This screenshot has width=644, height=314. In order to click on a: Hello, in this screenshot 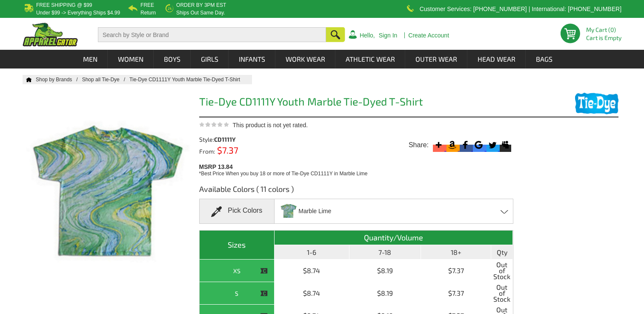, I will do `click(368, 35)`.